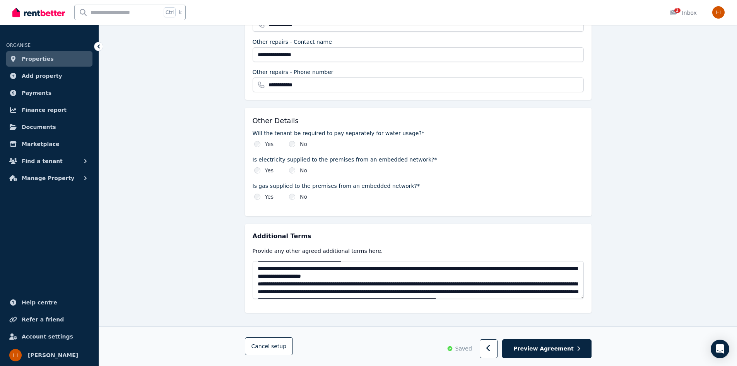 The image size is (737, 366). Describe the element at coordinates (49, 144) in the screenshot. I see `a: Marketplace` at that location.